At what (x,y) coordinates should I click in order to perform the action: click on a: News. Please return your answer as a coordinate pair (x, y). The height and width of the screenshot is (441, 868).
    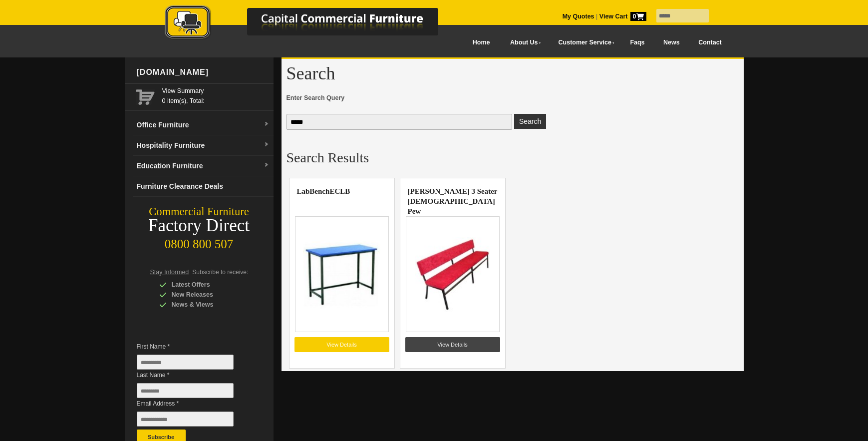
    Looking at the image, I should click on (671, 43).